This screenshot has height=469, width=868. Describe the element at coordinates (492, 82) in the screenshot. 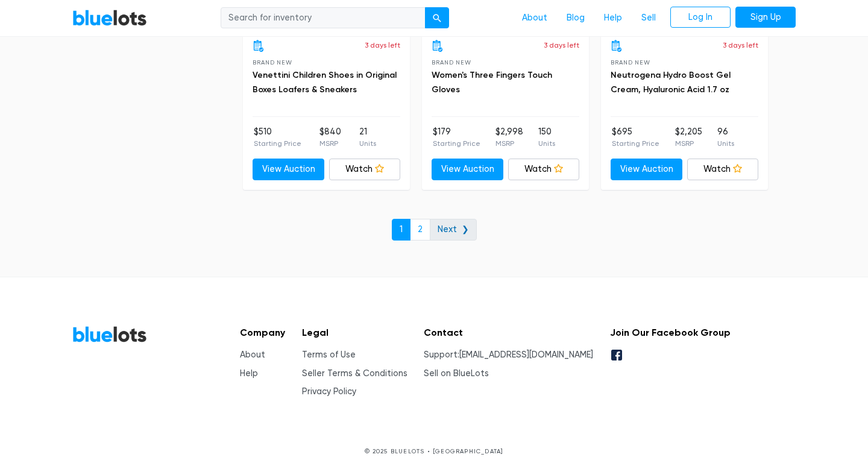

I see `a: Women's Three Fingers Touch Gloves` at that location.